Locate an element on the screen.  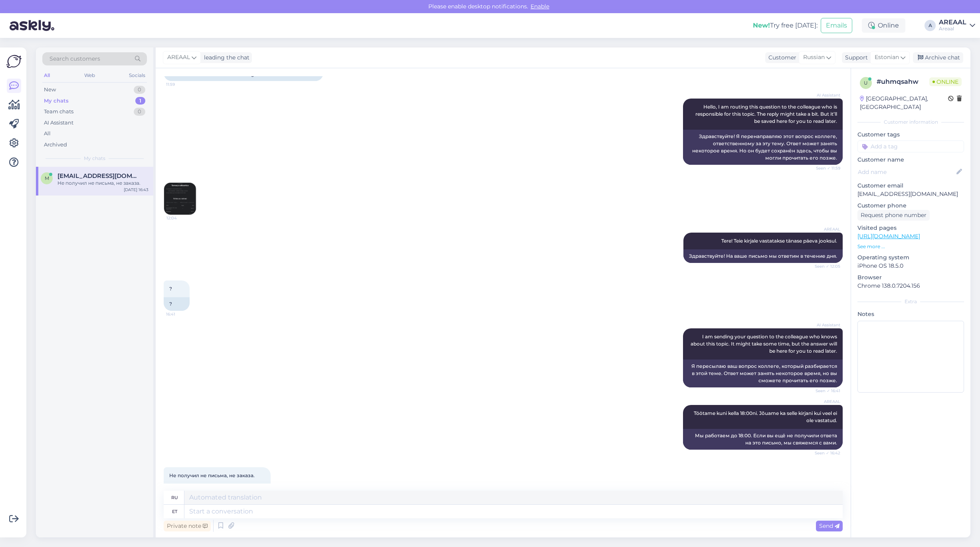
span: Tere! Teie kirjale vastatakse tänase päeva jooksul. is located at coordinates (779, 241).